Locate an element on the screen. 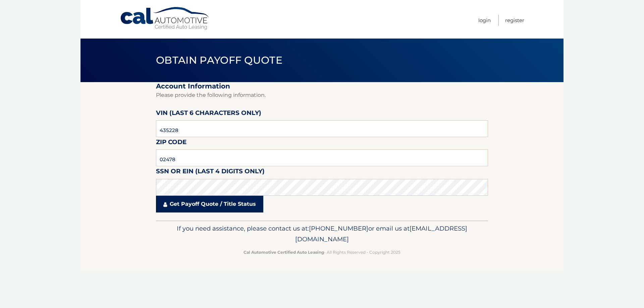 This screenshot has width=644, height=308. label: SSN or EIN (last 4 digits only) is located at coordinates (210, 172).